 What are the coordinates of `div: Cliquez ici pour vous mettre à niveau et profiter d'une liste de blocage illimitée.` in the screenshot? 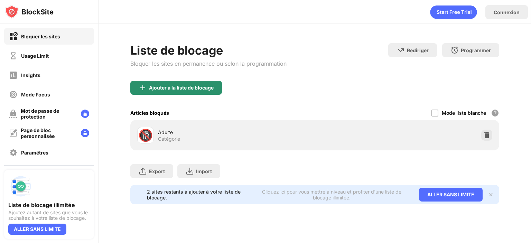 It's located at (332, 195).